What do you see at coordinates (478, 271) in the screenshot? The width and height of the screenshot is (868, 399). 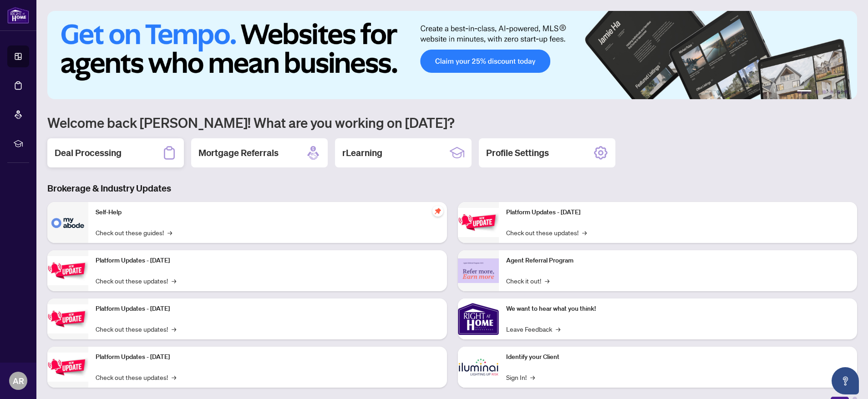 I see `img: Agent Referral Program` at bounding box center [478, 271].